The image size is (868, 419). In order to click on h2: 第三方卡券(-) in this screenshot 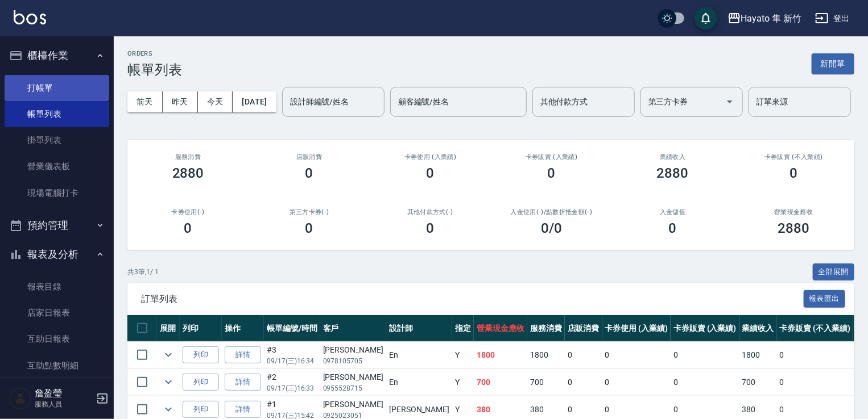, I will do `click(309, 212)`.